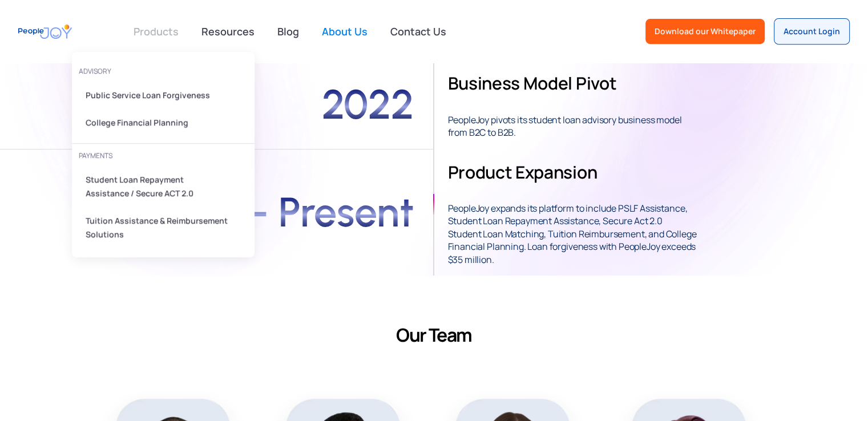  What do you see at coordinates (434, 335) in the screenshot?
I see `h2: Our Team` at bounding box center [434, 335].